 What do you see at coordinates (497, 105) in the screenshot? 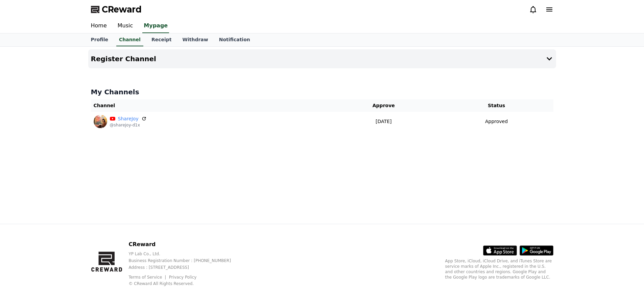
I see `th: Status` at bounding box center [497, 105].